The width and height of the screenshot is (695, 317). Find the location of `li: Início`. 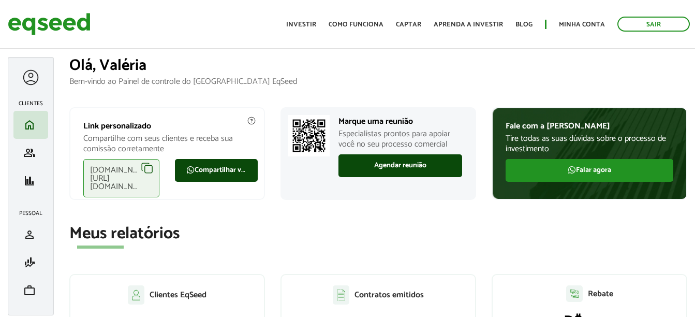

li: Início is located at coordinates (31, 125).